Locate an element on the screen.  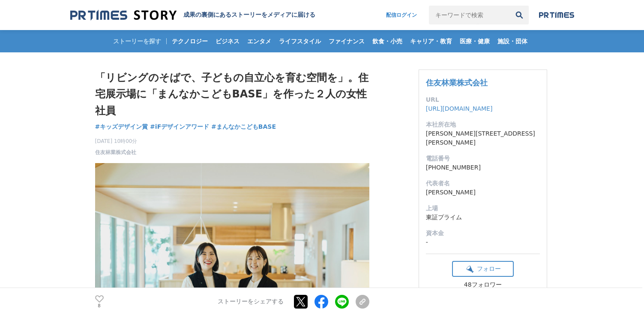
span: 飲食・小売 is located at coordinates (388, 41).